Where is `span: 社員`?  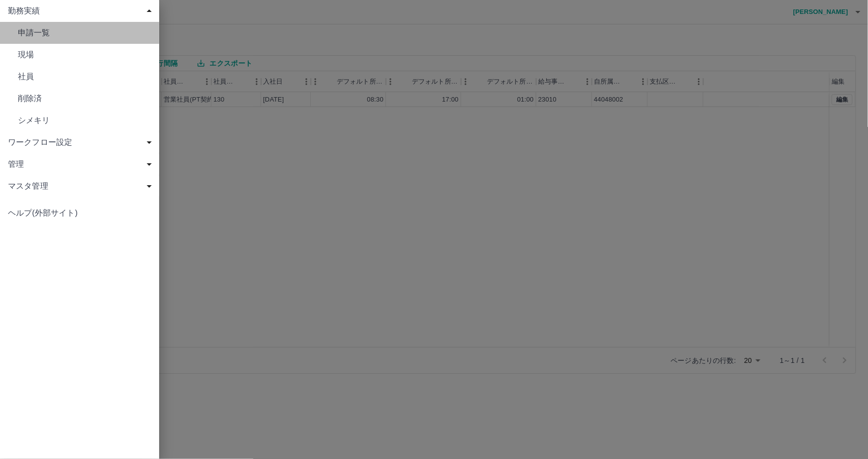 span: 社員 is located at coordinates (85, 76).